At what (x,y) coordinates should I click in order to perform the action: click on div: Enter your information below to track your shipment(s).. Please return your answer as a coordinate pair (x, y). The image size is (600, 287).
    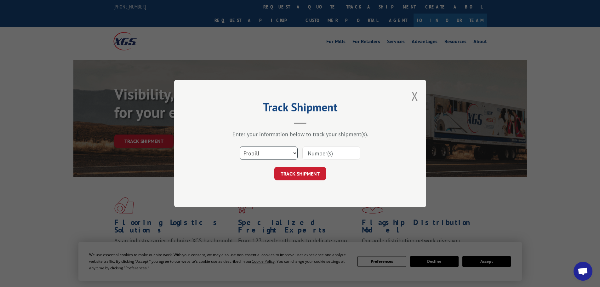
    Looking at the image, I should click on (300, 134).